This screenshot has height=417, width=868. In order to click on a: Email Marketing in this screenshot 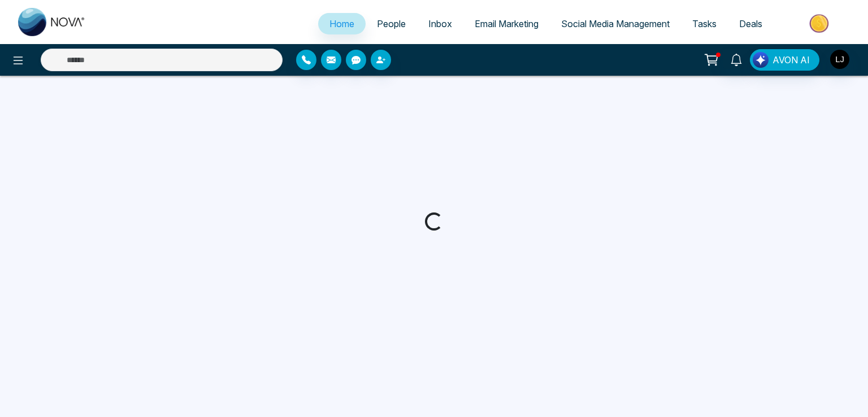, I will do `click(507, 24)`.